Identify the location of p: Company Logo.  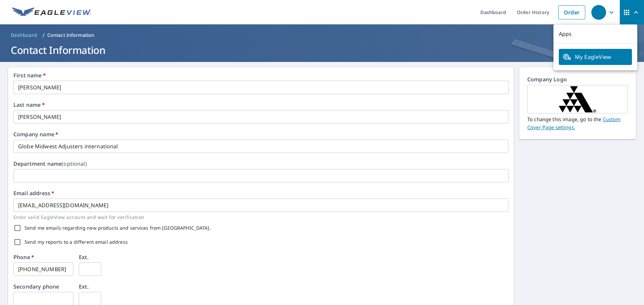
(578, 80).